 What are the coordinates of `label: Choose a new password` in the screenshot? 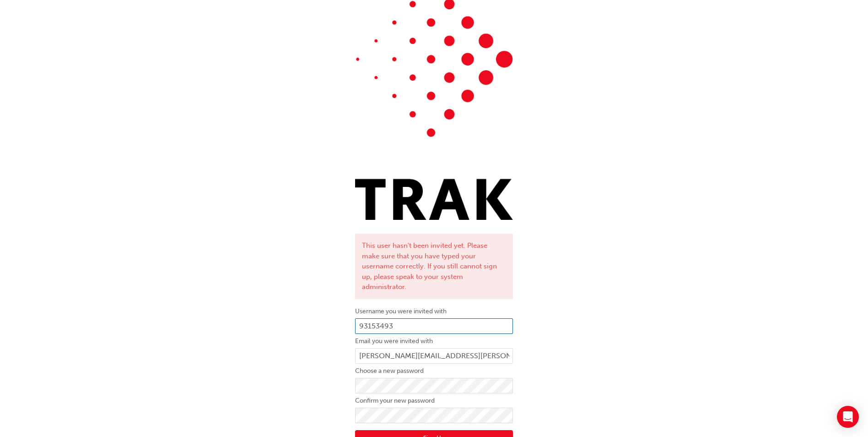 It's located at (434, 370).